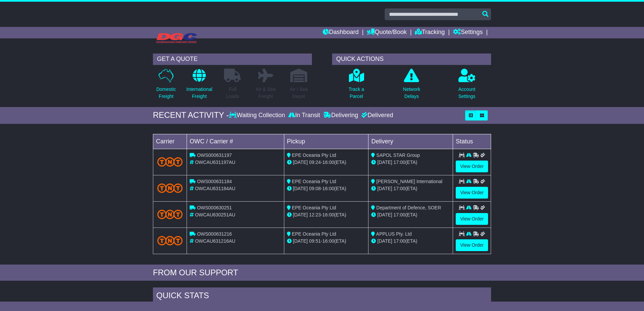 The width and height of the screenshot is (644, 311). I want to click on p: Network Delays, so click(411, 93).